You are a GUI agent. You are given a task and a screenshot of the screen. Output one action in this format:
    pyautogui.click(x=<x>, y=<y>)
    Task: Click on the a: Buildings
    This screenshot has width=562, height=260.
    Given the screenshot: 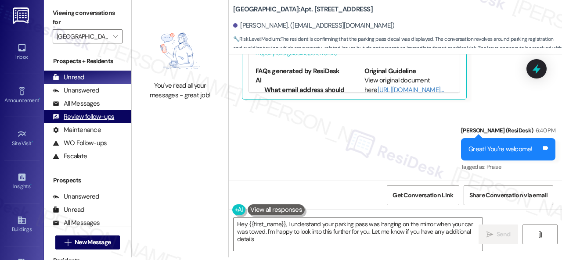 What is the action you would take?
    pyautogui.click(x=22, y=225)
    